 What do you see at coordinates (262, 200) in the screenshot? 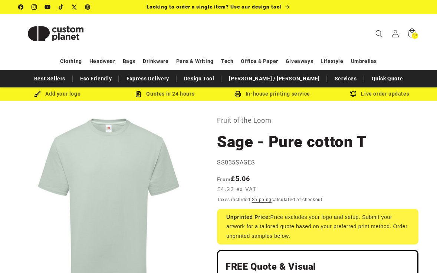
I see `a: Shipping` at bounding box center [262, 200].